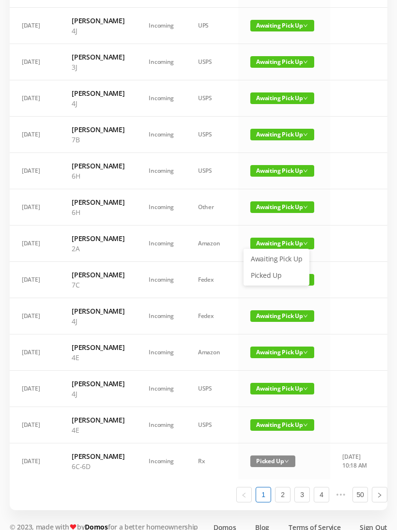 The height and width of the screenshot is (530, 397). Describe the element at coordinates (302, 495) in the screenshot. I see `li: 3` at that location.